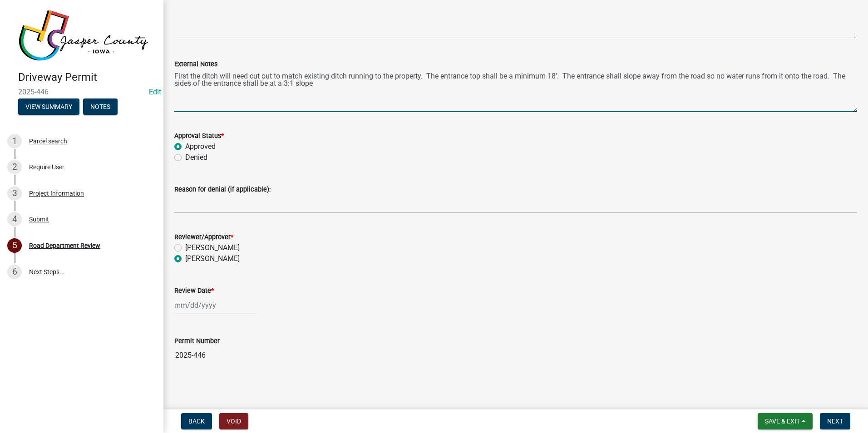 The height and width of the screenshot is (433, 868). Describe the element at coordinates (14, 246) in the screenshot. I see `div: 5` at that location.